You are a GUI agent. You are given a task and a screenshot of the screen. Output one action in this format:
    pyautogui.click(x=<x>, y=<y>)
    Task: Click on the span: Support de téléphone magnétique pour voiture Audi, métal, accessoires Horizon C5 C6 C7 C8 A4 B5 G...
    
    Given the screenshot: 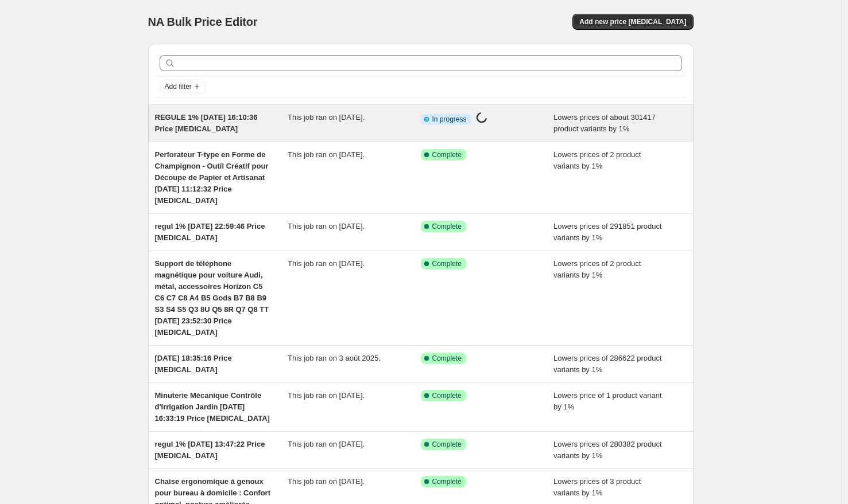 What is the action you would take?
    pyautogui.click(x=211, y=298)
    